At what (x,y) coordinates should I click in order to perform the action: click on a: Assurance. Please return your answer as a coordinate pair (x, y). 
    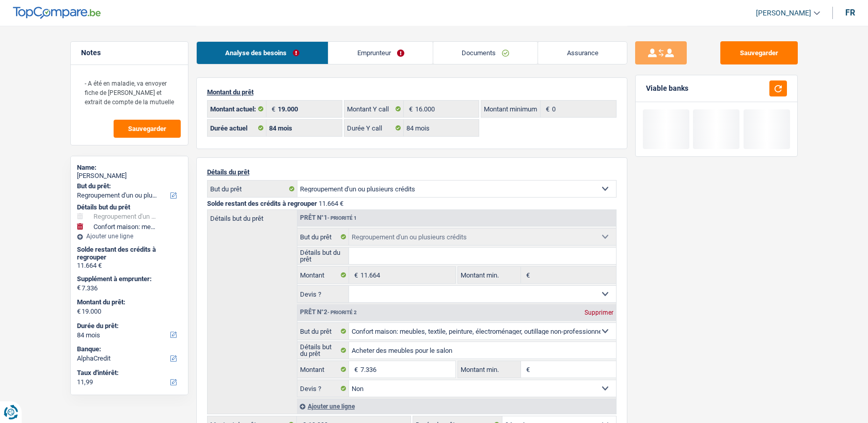
    Looking at the image, I should click on (582, 53).